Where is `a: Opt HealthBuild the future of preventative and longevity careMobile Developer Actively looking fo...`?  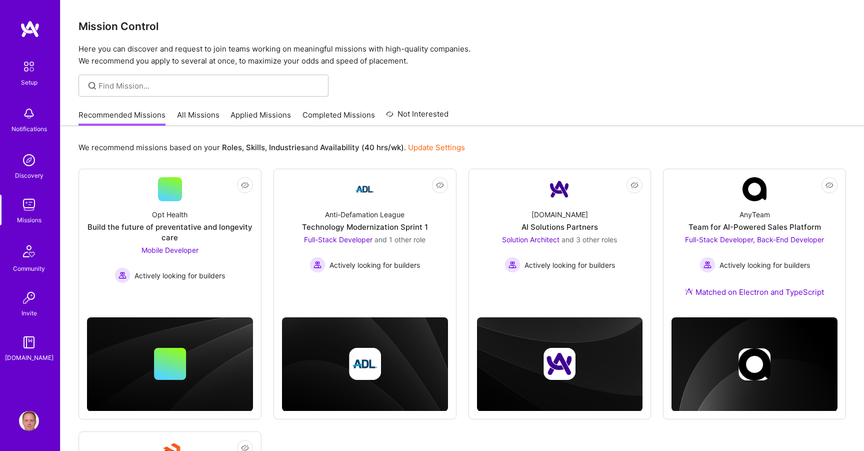 a: Opt HealthBuild the future of preventative and longevity careMobile Developer Actively looking fo... is located at coordinates (170, 233).